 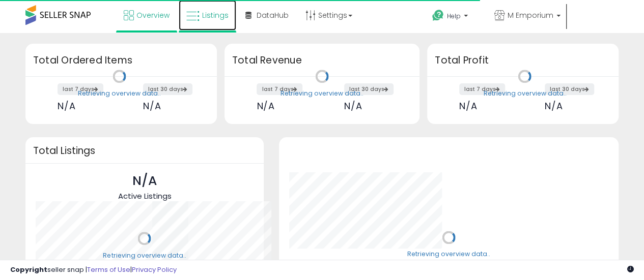 I want to click on span: Listings, so click(x=215, y=15).